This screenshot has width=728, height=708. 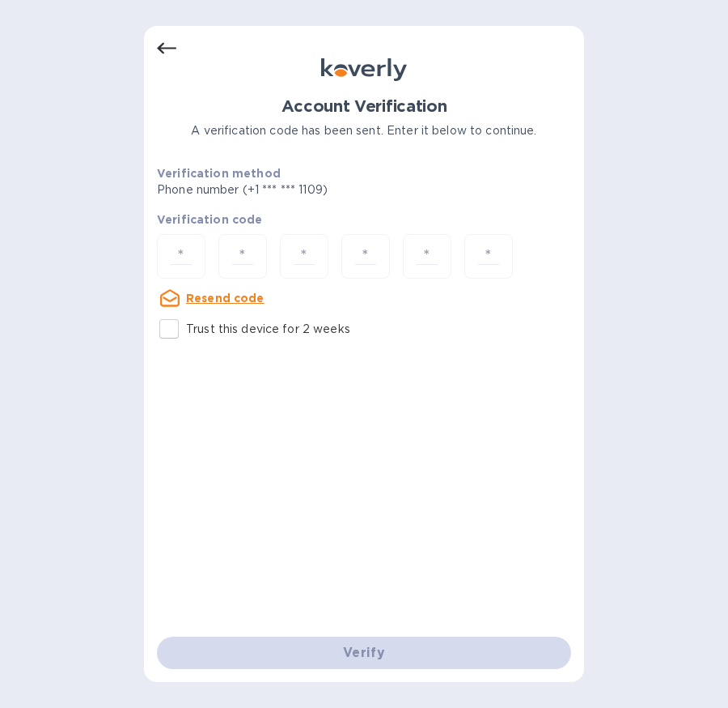 I want to click on p: Trust this device for 2 weeks, so click(x=267, y=329).